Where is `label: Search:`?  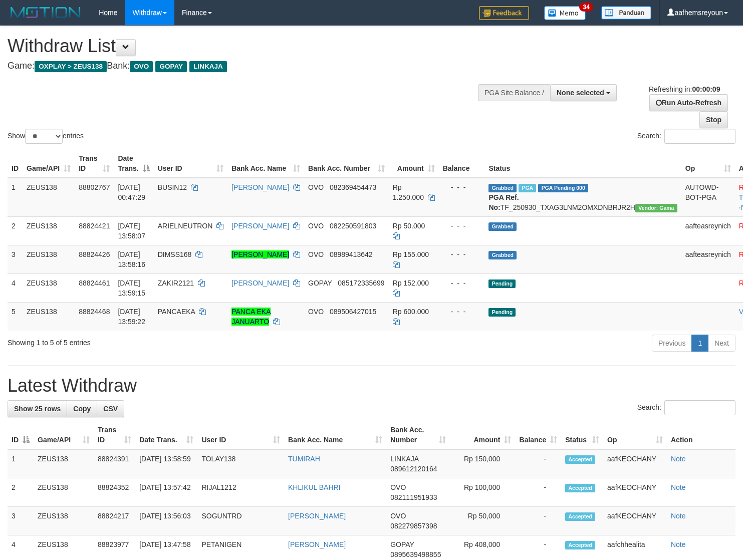
label: Search: is located at coordinates (686, 136).